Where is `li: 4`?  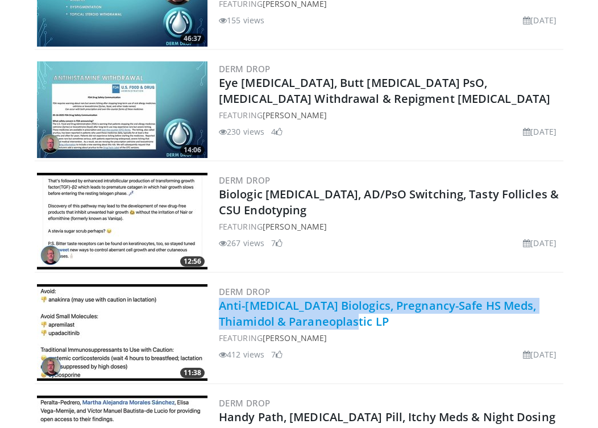
li: 4 is located at coordinates (277, 131).